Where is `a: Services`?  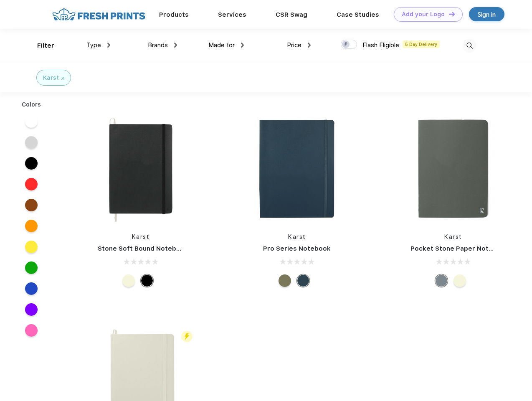 a: Services is located at coordinates (232, 15).